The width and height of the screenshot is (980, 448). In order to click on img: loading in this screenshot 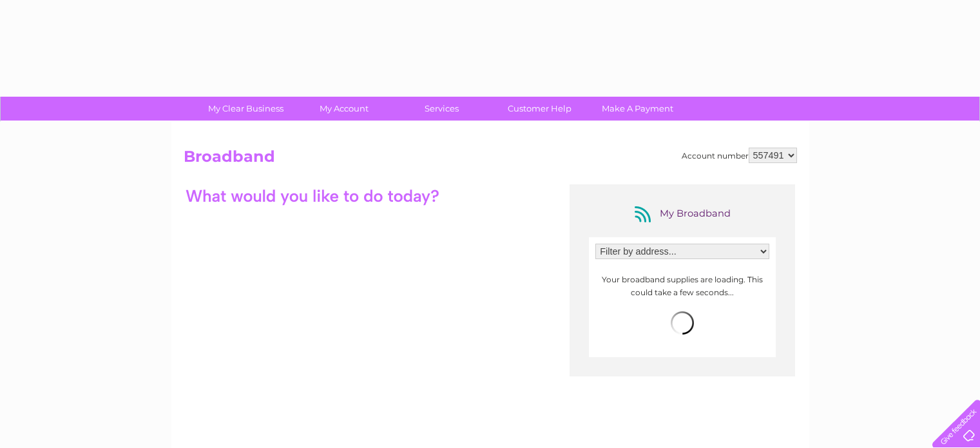, I will do `click(682, 323)`.